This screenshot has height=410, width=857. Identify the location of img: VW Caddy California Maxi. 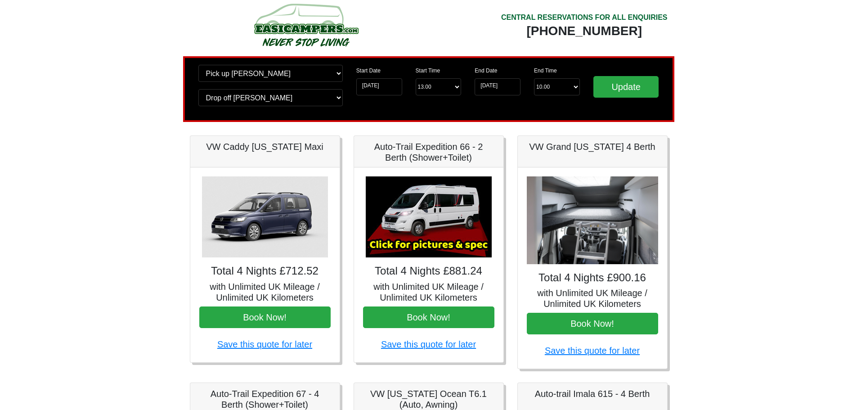
(265, 217).